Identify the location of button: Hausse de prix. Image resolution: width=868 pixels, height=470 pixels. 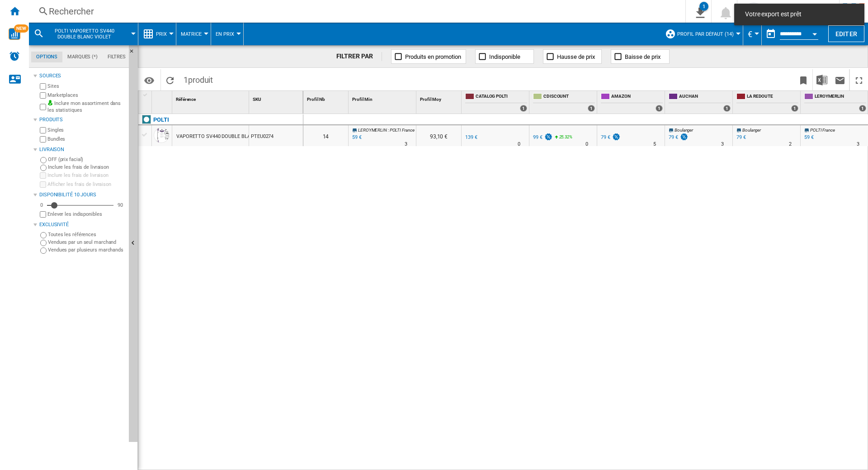
(573, 56).